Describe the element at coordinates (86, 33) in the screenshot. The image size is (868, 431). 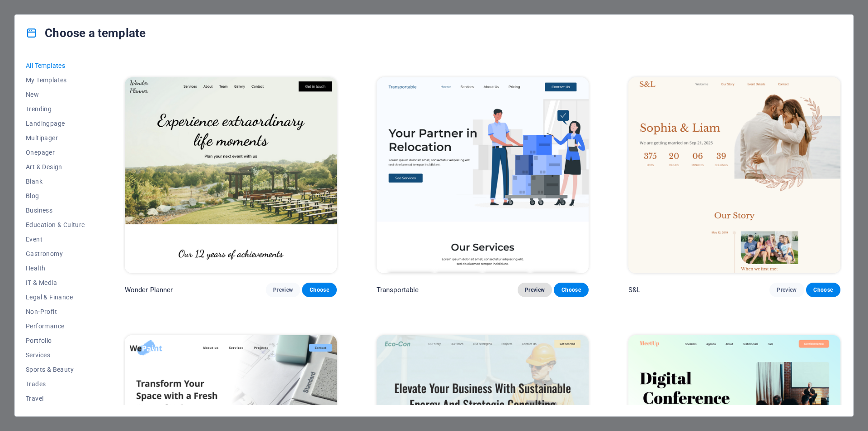
I see `h4: Choose a template` at that location.